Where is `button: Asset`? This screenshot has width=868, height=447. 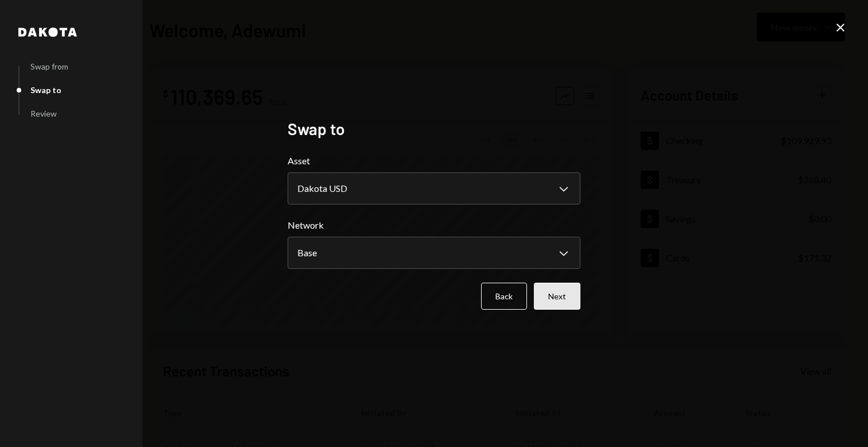
button: Asset is located at coordinates (434, 189).